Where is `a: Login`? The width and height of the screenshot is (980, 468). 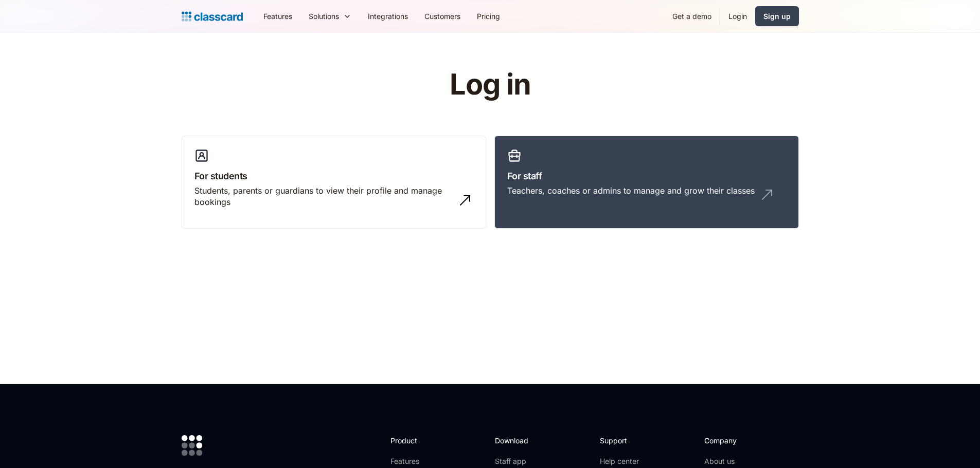 a: Login is located at coordinates (738, 16).